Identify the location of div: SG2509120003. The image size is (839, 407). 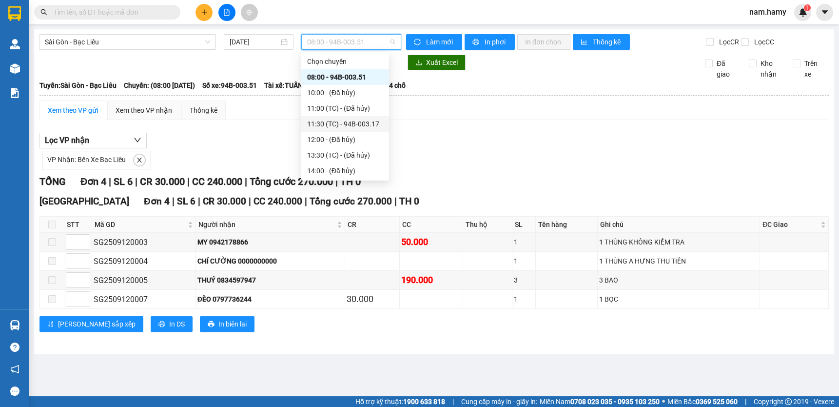
(144, 242).